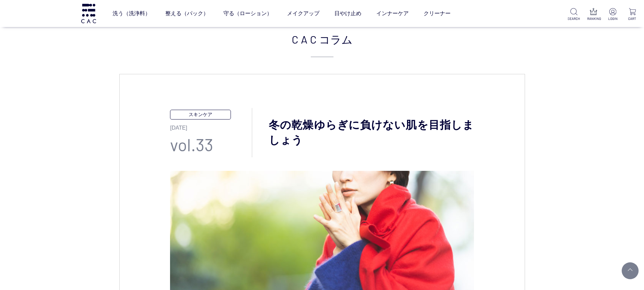 The width and height of the screenshot is (644, 290). What do you see at coordinates (335, 39) in the screenshot?
I see `span: コラム` at bounding box center [335, 39].